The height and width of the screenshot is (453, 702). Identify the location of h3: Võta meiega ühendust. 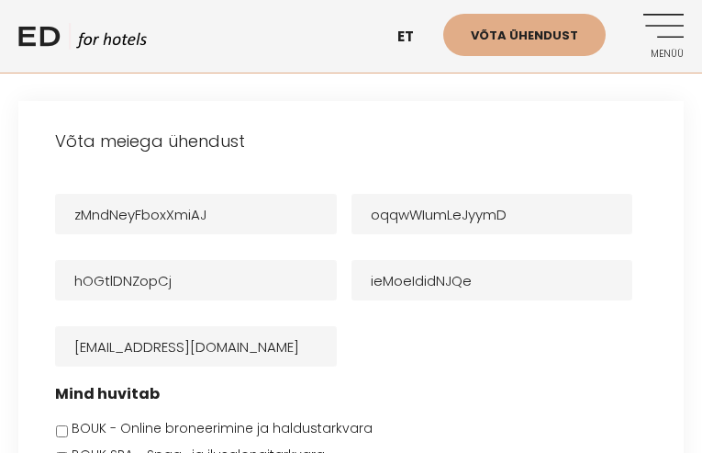
(351, 140).